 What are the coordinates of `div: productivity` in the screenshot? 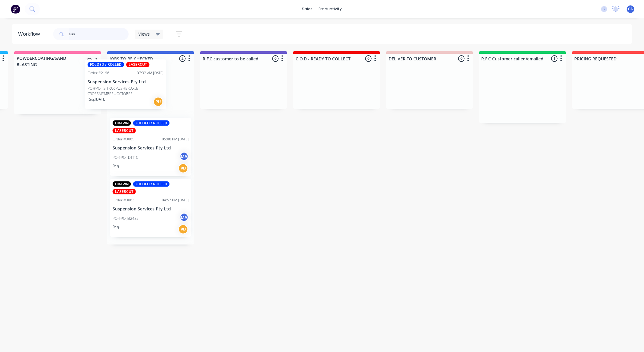 It's located at (330, 9).